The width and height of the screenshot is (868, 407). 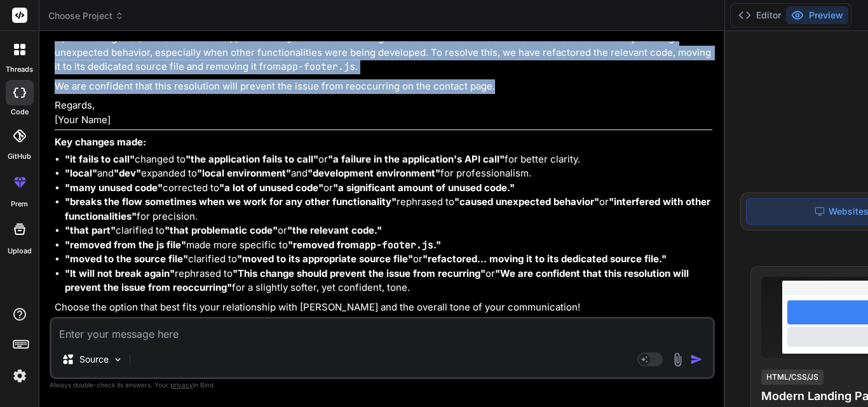 What do you see at coordinates (374, 173) in the screenshot?
I see `strong: "development environment"` at bounding box center [374, 173].